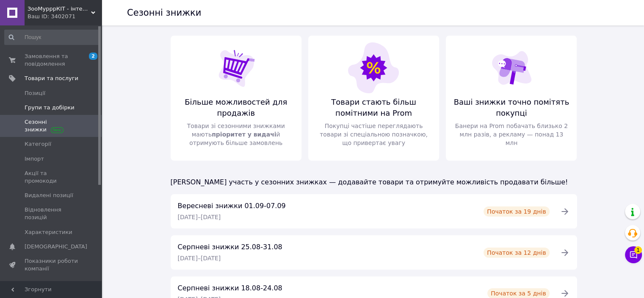 The image size is (644, 298). Describe the element at coordinates (244, 134) in the screenshot. I see `span: пріоритет у видачі` at that location.